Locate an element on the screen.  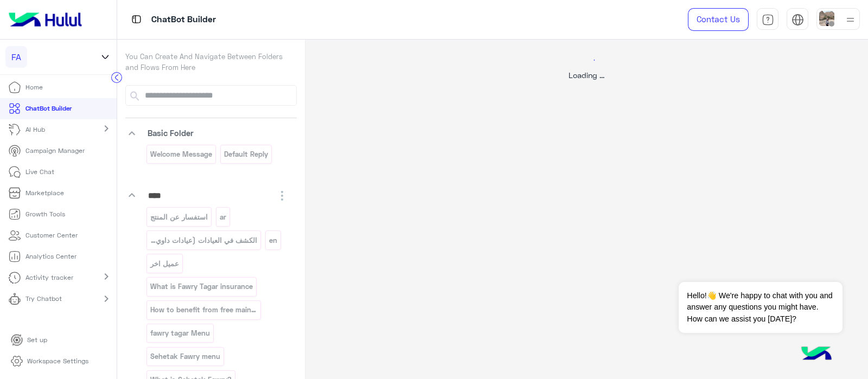
p: Home is located at coordinates (34, 88).